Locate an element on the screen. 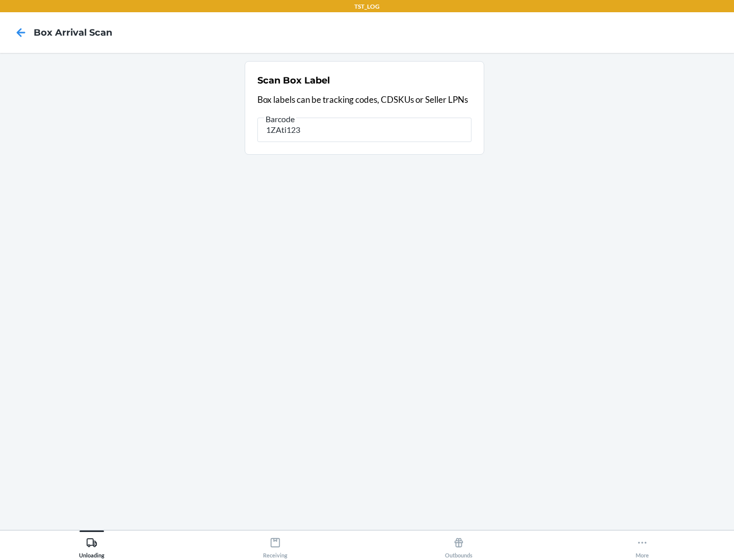 Image resolution: width=734 pixels, height=560 pixels. div: Outbounds is located at coordinates (459, 546).